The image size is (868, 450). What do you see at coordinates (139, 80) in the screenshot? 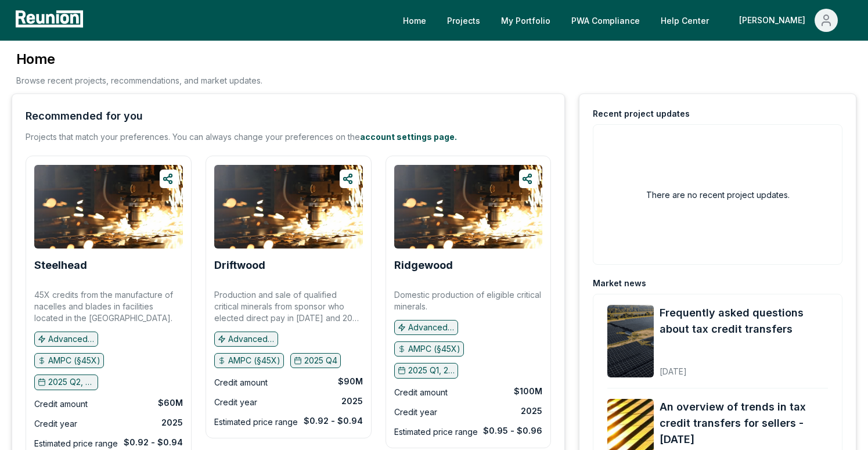
I see `p: Browse recent projects, recommendations, and market updates.` at bounding box center [139, 80].